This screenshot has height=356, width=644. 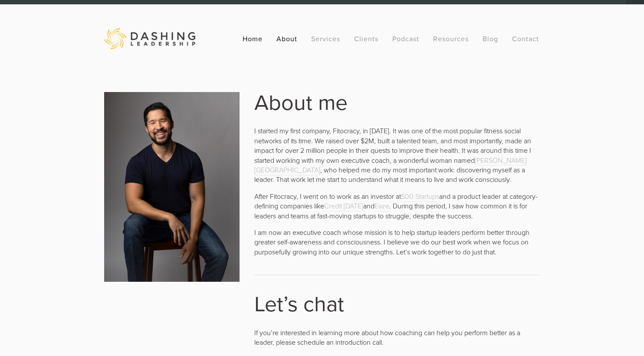 I want to click on a: Eaze, so click(x=382, y=206).